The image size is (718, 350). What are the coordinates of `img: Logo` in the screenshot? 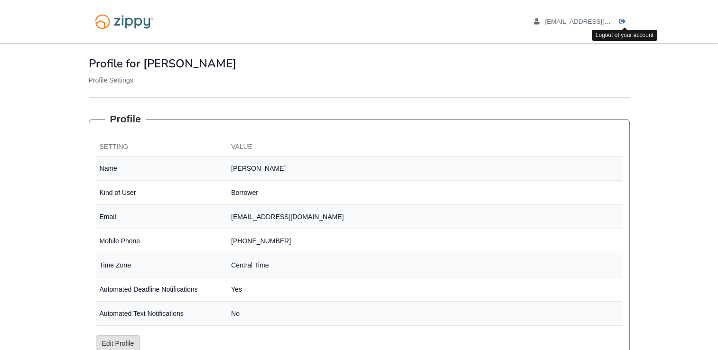 It's located at (124, 21).